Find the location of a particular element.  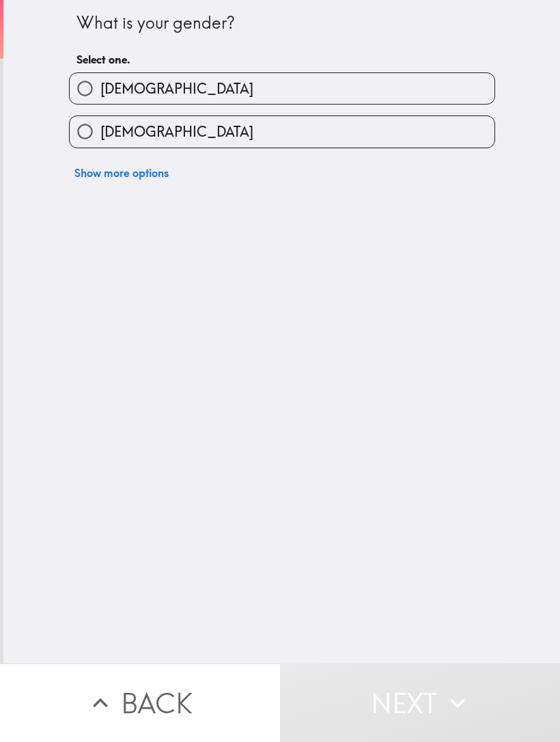

button: Show more options is located at coordinates (122, 173).